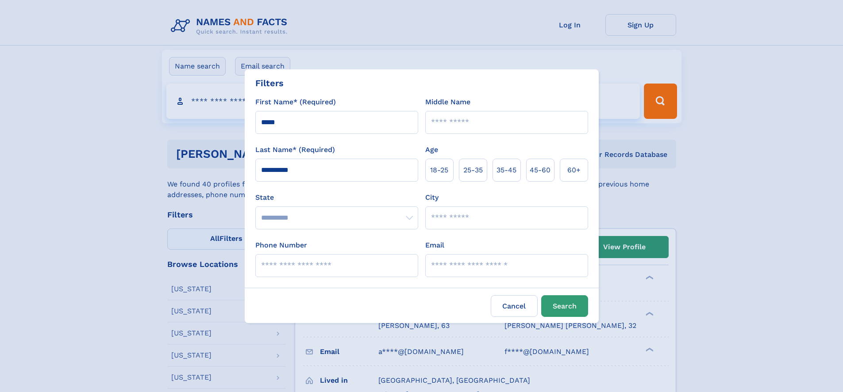  Describe the element at coordinates (281, 246) in the screenshot. I see `label: Phone Number` at that location.